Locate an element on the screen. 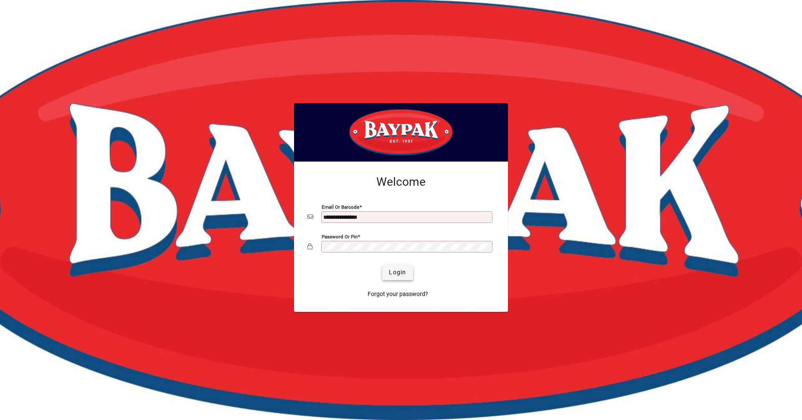  span: Login is located at coordinates (397, 272).